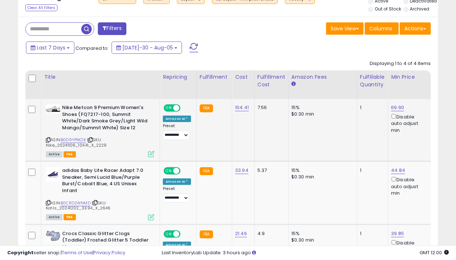 Image resolution: width=456 pixels, height=260 pixels. Describe the element at coordinates (20, 253) in the screenshot. I see `strong: Copyright` at that location.